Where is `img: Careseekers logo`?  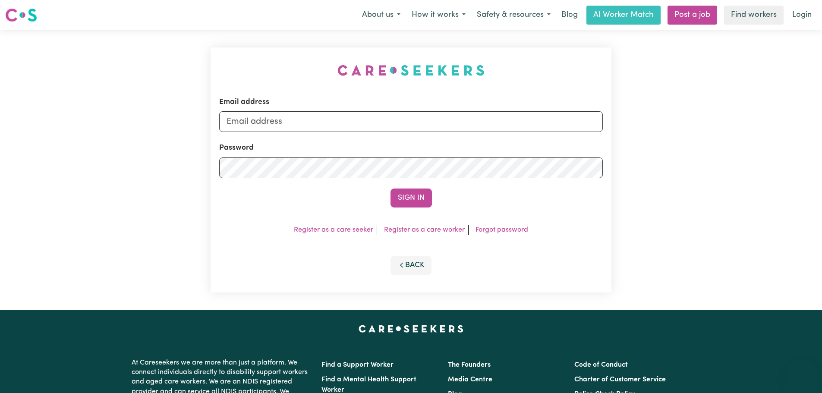
img: Careseekers logo is located at coordinates (21, 15).